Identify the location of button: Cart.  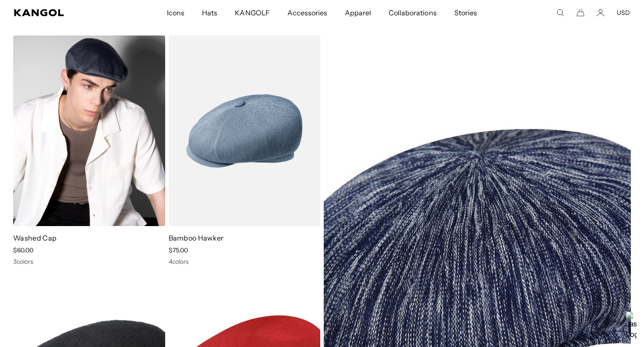
(580, 13).